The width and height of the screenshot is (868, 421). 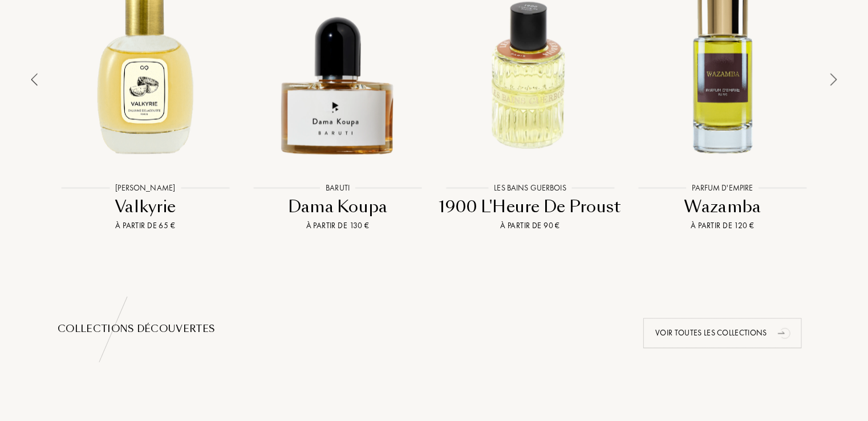 I want to click on div: Wazamba, so click(x=723, y=207).